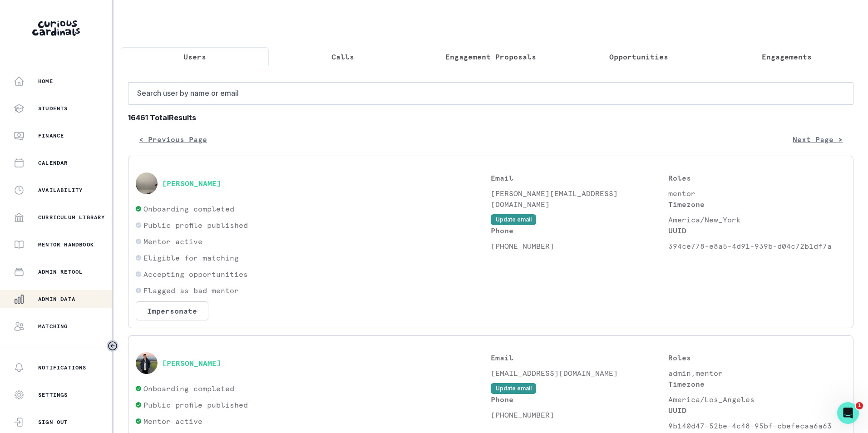  What do you see at coordinates (818, 139) in the screenshot?
I see `button: Next Page >` at bounding box center [818, 139].